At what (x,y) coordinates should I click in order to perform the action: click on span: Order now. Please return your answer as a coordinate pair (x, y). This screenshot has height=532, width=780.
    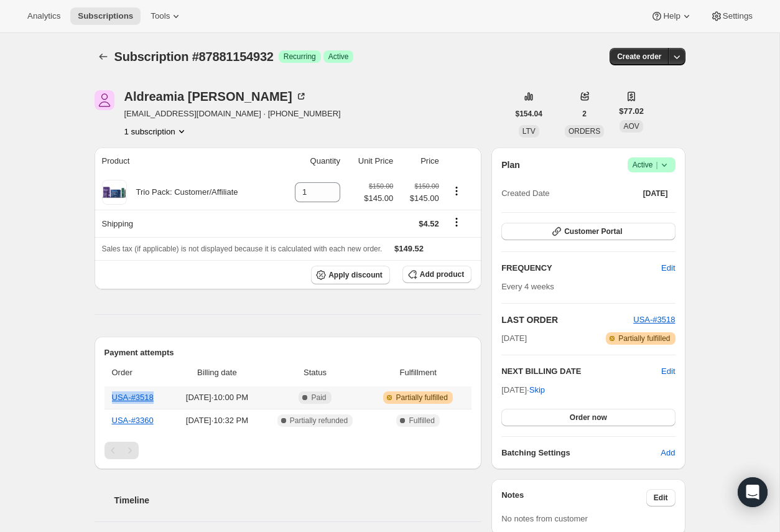
    Looking at the image, I should click on (589, 417).